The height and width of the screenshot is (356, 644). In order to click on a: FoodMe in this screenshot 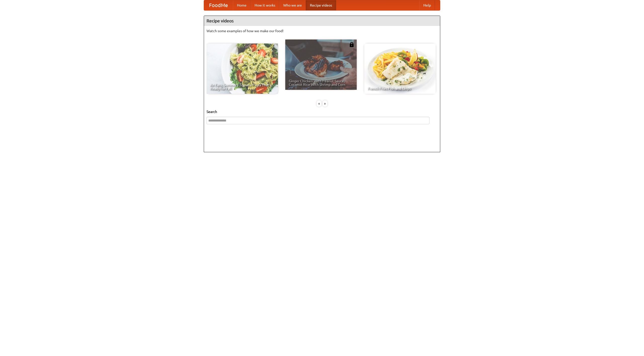, I will do `click(219, 5)`.